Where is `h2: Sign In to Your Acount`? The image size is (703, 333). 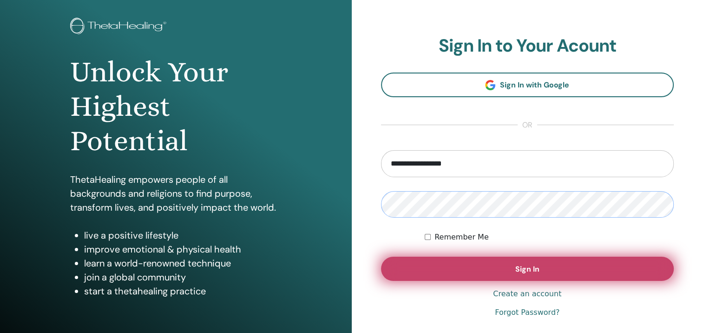
h2: Sign In to Your Acount is located at coordinates (528, 46).